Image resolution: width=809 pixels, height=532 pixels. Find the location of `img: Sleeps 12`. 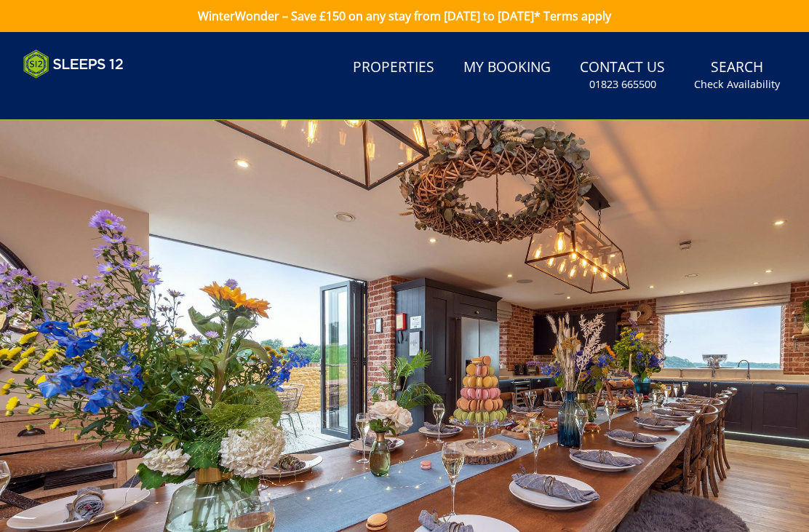

img: Sleeps 12 is located at coordinates (73, 64).